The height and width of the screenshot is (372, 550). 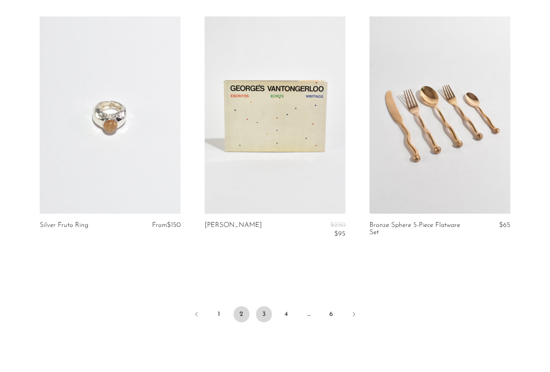 I want to click on span: $250, so click(x=338, y=225).